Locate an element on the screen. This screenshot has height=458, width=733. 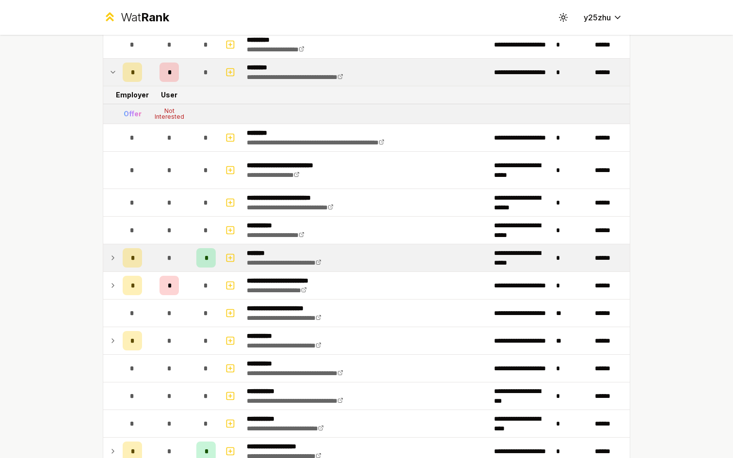
span: y25zhu is located at coordinates (597, 17).